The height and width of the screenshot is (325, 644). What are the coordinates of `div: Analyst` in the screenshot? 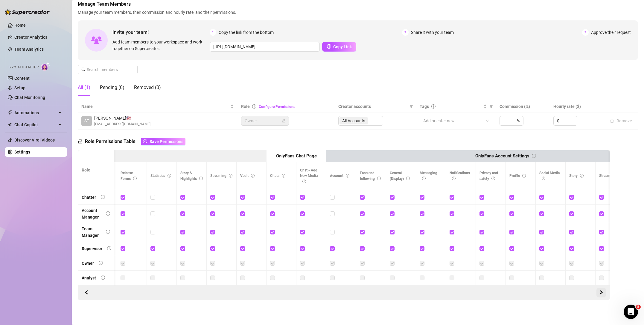 It's located at (89, 278).